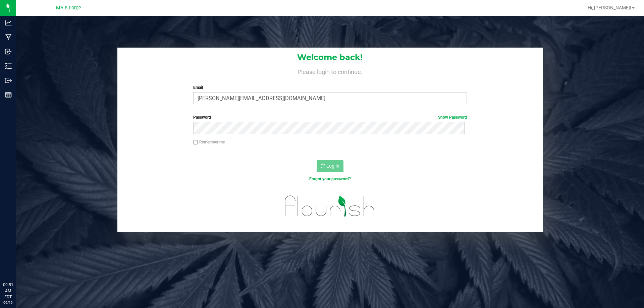 The image size is (644, 308). What do you see at coordinates (68, 8) in the screenshot?
I see `span: MA 5 Forge` at bounding box center [68, 8].